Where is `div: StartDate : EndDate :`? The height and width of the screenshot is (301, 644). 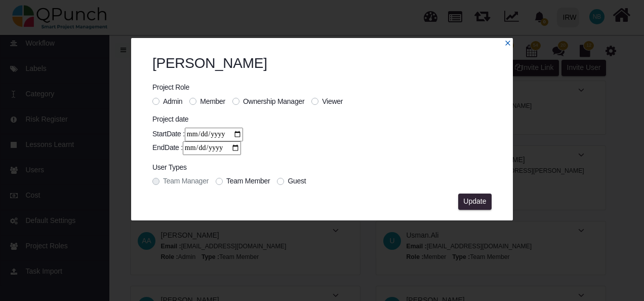
div: StartDate : EndDate : is located at coordinates (197, 141).